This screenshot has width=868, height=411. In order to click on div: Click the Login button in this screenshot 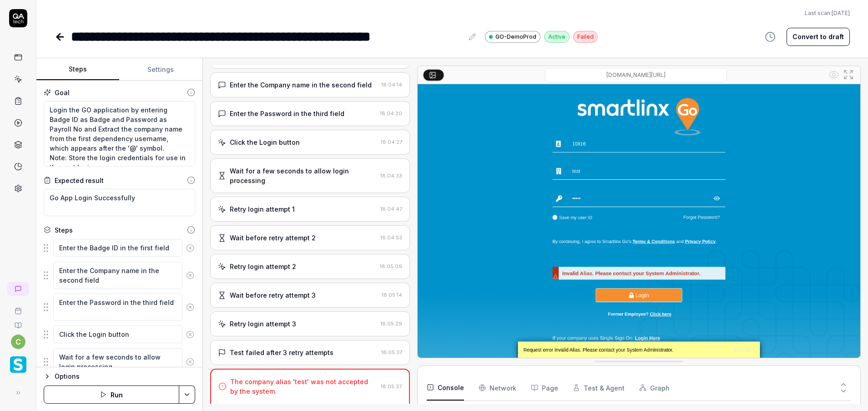, I will do `click(264, 142)`.